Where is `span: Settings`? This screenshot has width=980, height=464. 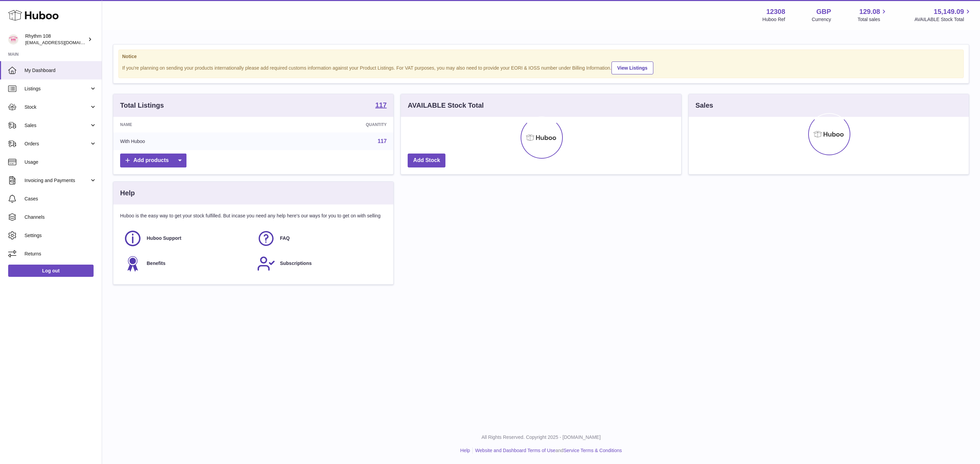 span: Settings is located at coordinates (61, 236).